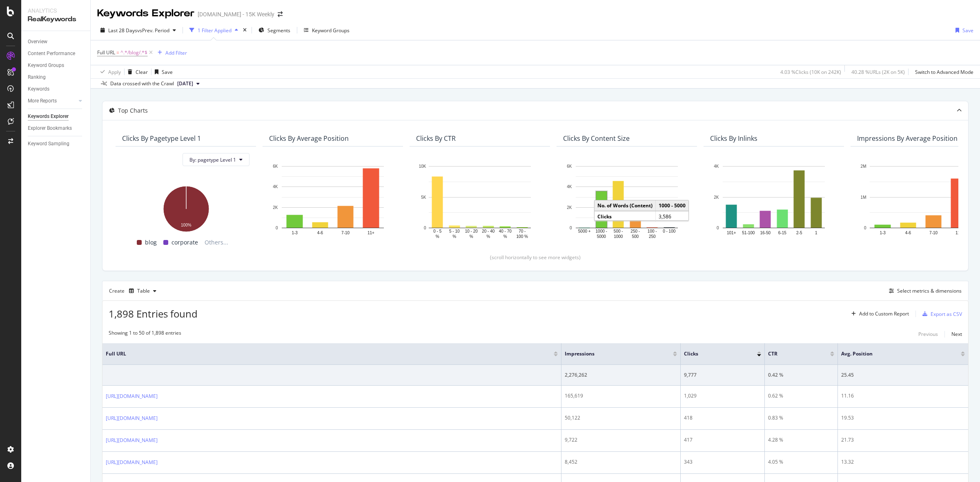 The image size is (980, 482). What do you see at coordinates (634, 231) in the screenshot?
I see `text: 250 -` at bounding box center [634, 231].